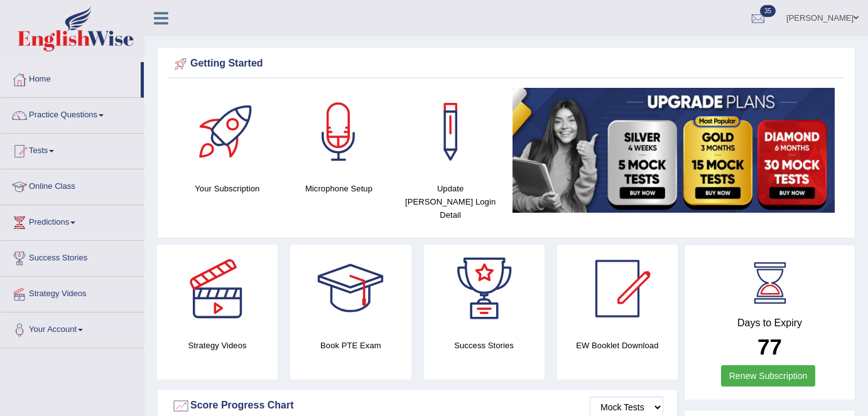 Image resolution: width=868 pixels, height=416 pixels. Describe the element at coordinates (217, 345) in the screenshot. I see `h4: Strategy Videos` at that location.